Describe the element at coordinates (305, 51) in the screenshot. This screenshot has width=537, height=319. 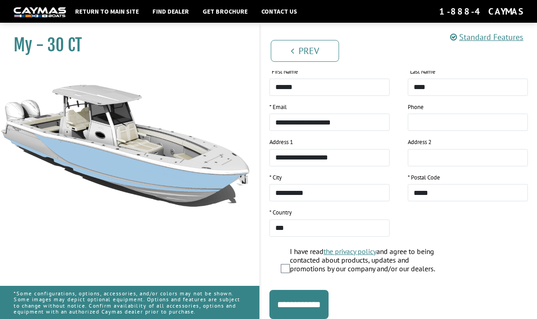
I see `a: Prev` at that location.